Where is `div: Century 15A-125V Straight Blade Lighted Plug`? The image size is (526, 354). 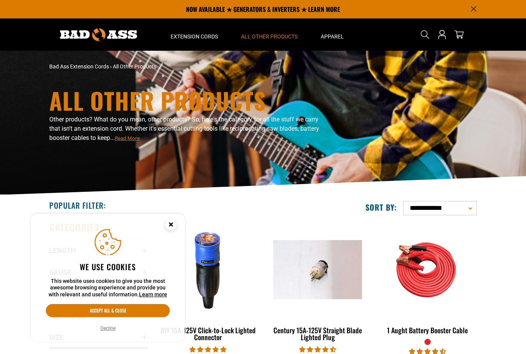
div: Century 15A-125V Straight Blade Lighted Plug is located at coordinates (317, 334).